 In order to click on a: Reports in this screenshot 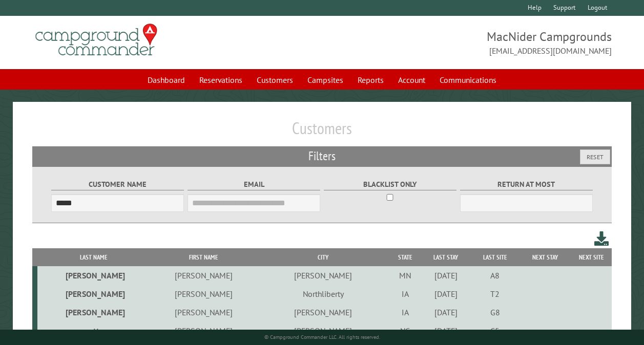, I will do `click(370, 80)`.